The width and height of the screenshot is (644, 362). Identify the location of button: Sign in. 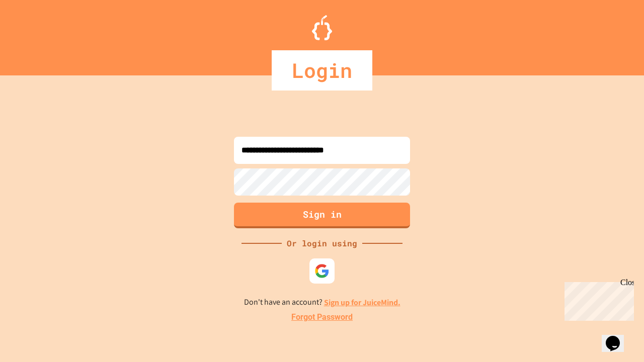
(322, 215).